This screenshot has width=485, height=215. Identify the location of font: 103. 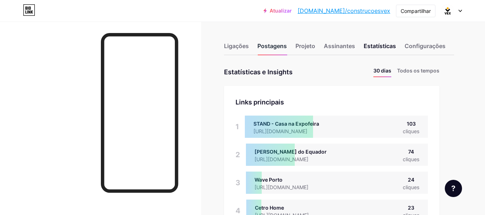
(411, 124).